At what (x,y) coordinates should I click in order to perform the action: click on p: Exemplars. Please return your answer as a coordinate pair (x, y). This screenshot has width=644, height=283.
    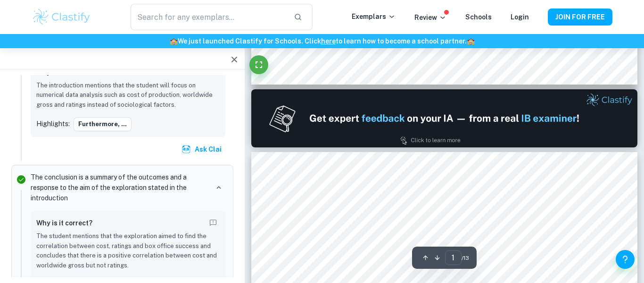
    Looking at the image, I should click on (373, 17).